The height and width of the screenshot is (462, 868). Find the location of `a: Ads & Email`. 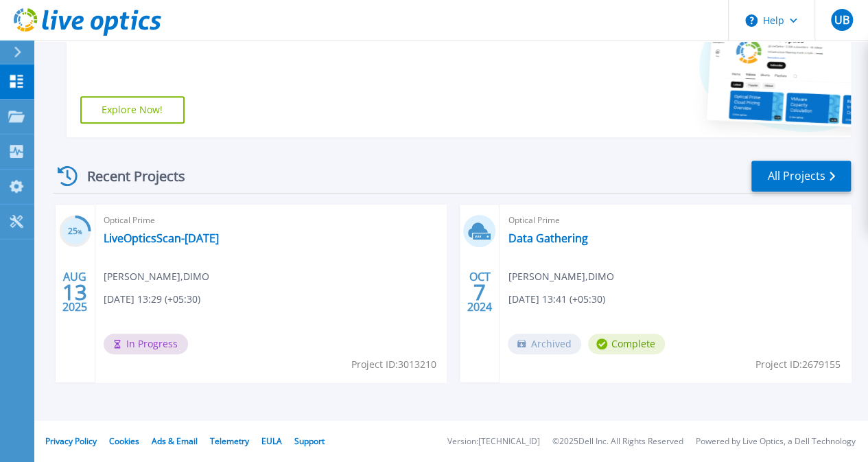

a: Ads & Email is located at coordinates (174, 441).